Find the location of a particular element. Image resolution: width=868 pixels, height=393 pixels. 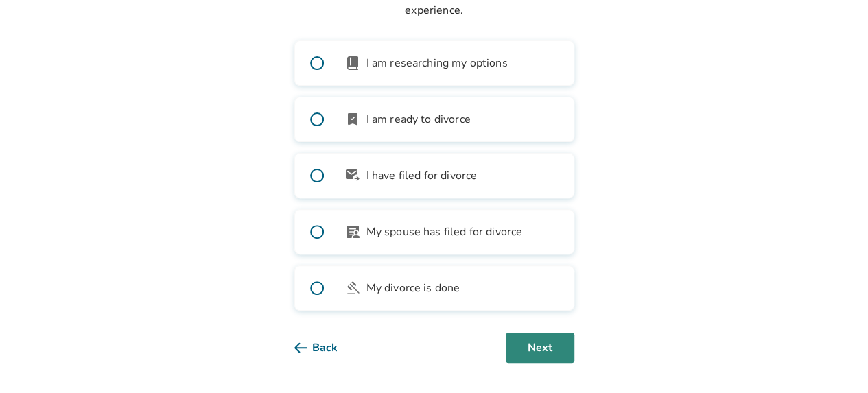

span: article_person is located at coordinates (352, 231).